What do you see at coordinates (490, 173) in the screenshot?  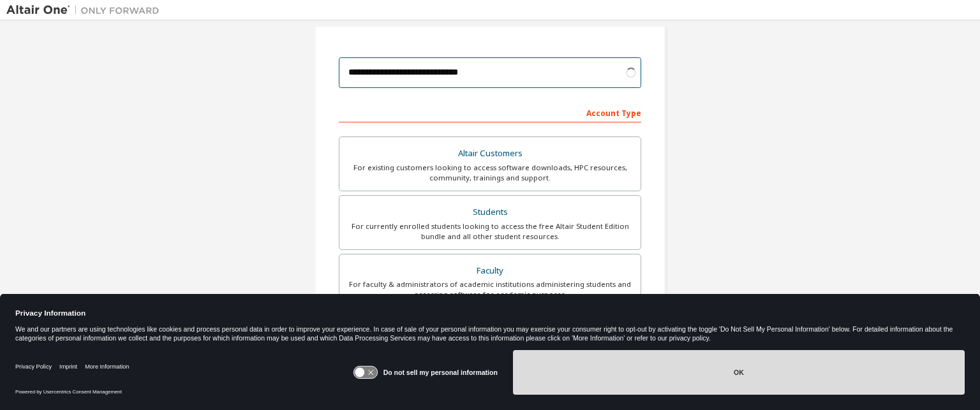 I see `div: For existing customers looking to access software downloads, HPC resources, community, trainings ...` at bounding box center [490, 173].